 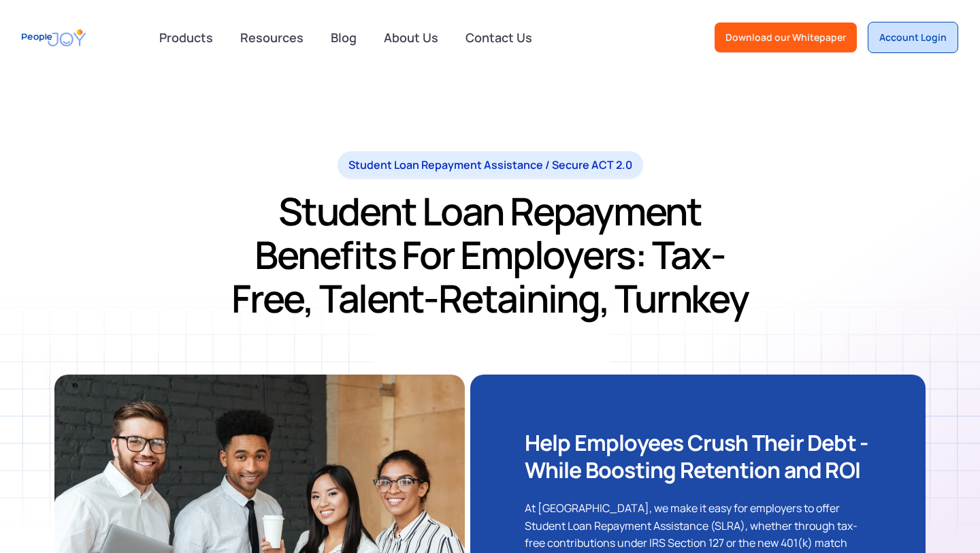 I want to click on div: Download our Whitepaper, so click(x=785, y=38).